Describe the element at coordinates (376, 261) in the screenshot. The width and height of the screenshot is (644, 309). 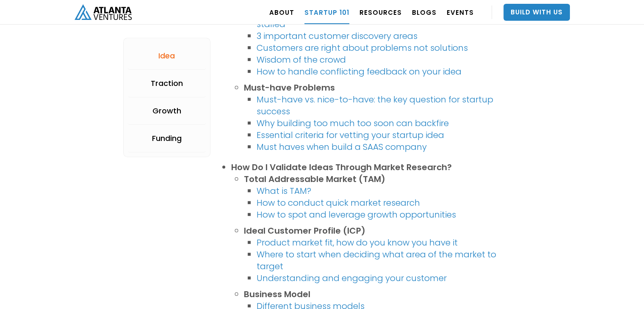
I see `a: Where to start when deciding what area of the market to target` at that location.